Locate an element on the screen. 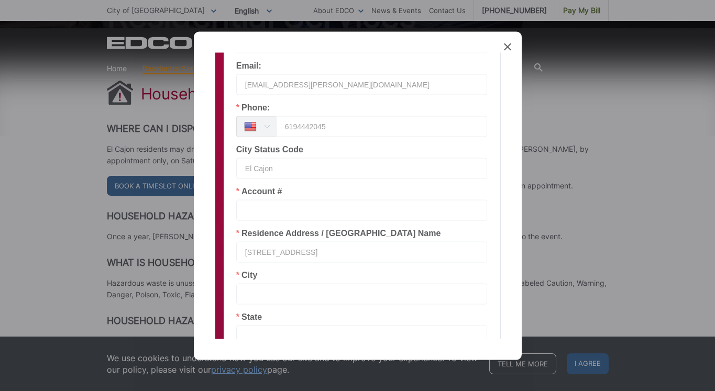 Image resolution: width=715 pixels, height=391 pixels. label: Phone: is located at coordinates (253, 107).